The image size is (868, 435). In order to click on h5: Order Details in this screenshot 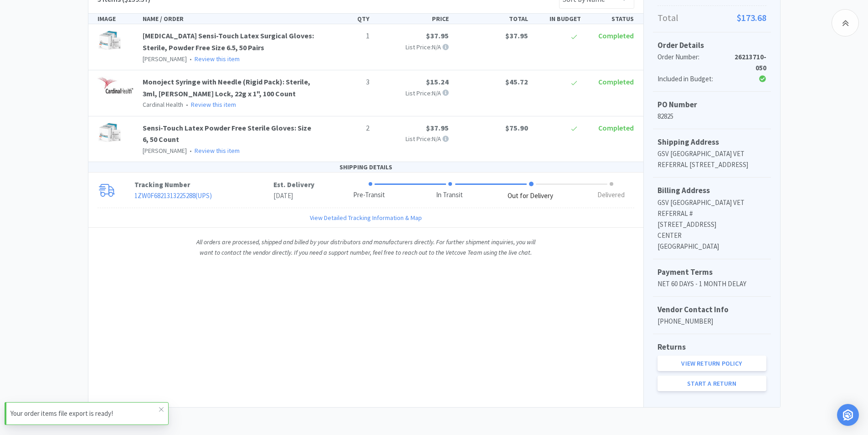, I will do `click(712, 45)`.